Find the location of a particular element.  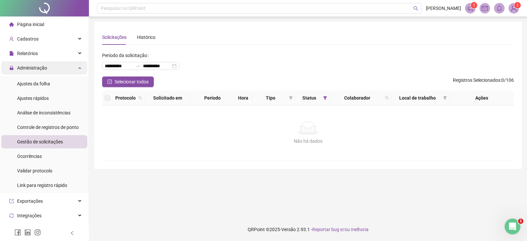

label: Período da solicitação is located at coordinates (127, 55).